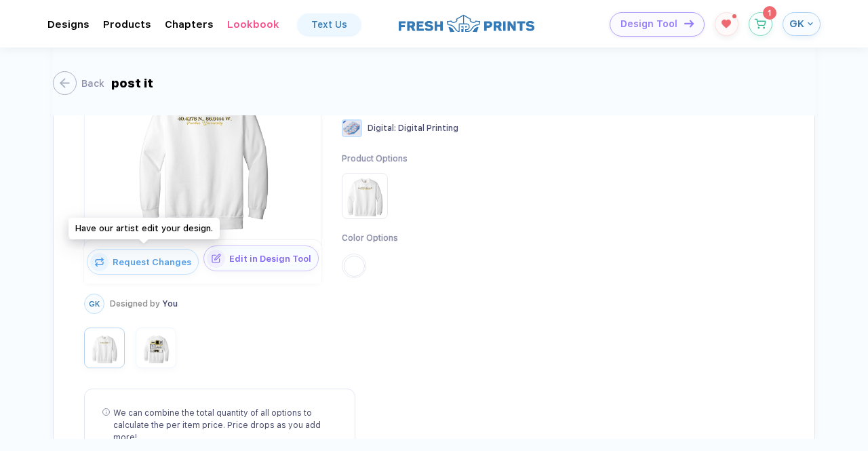 Image resolution: width=868 pixels, height=451 pixels. Describe the element at coordinates (375, 238) in the screenshot. I see `div: Color Options` at that location.